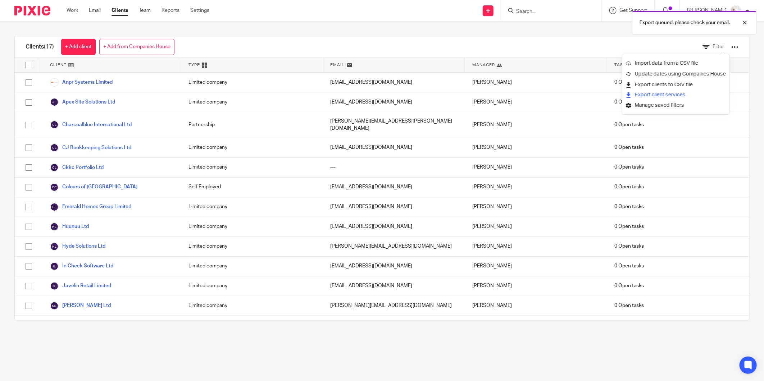 This screenshot has width=764, height=381. I want to click on a: Clients, so click(120, 10).